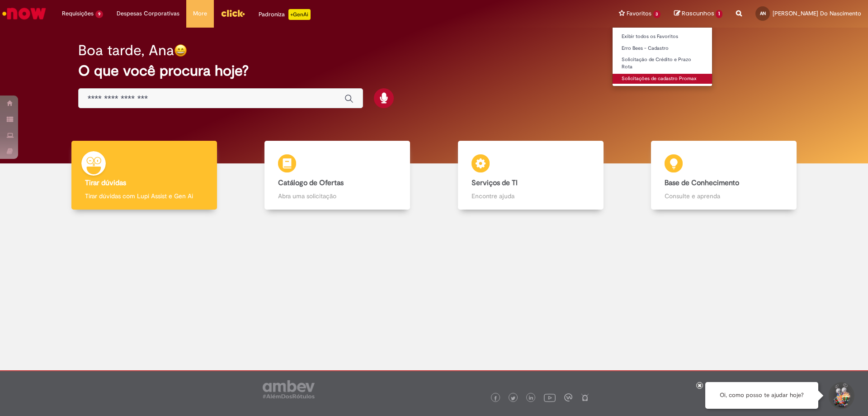 The height and width of the screenshot is (416, 868). What do you see at coordinates (105, 183) in the screenshot?
I see `b: Tirar dúvidas` at bounding box center [105, 183].